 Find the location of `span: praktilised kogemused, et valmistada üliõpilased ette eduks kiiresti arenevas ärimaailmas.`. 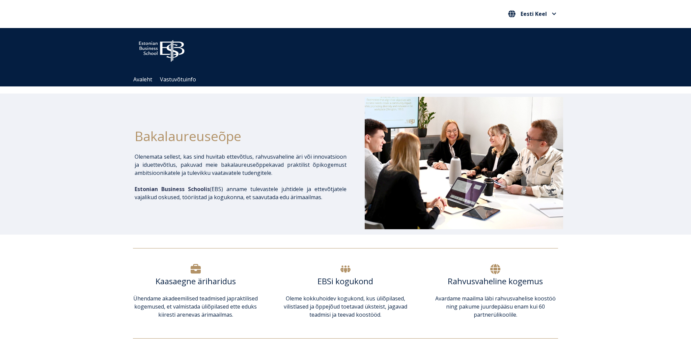

span: praktilised kogemused, et valmistada üliõpilased ette eduks kiiresti arenevas ärimaailmas. is located at coordinates (196, 306).